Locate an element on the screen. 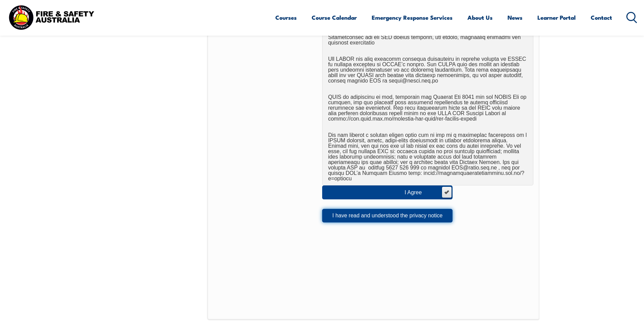 The width and height of the screenshot is (644, 324). a: About Us is located at coordinates (480, 17).